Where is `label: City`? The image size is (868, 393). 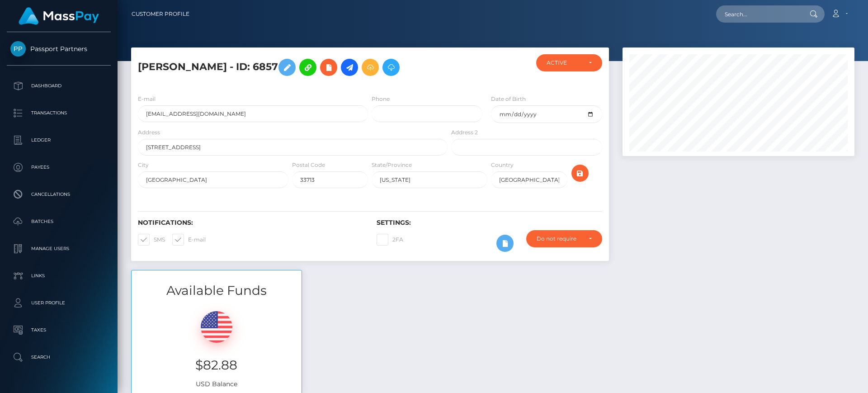
label: City is located at coordinates (144, 165).